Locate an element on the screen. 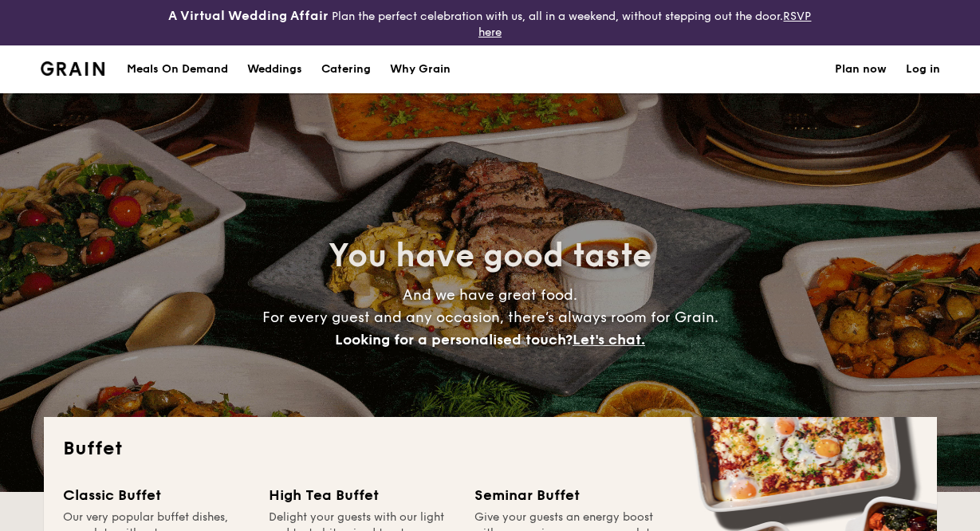  div: Classic Buffet is located at coordinates (156, 495).